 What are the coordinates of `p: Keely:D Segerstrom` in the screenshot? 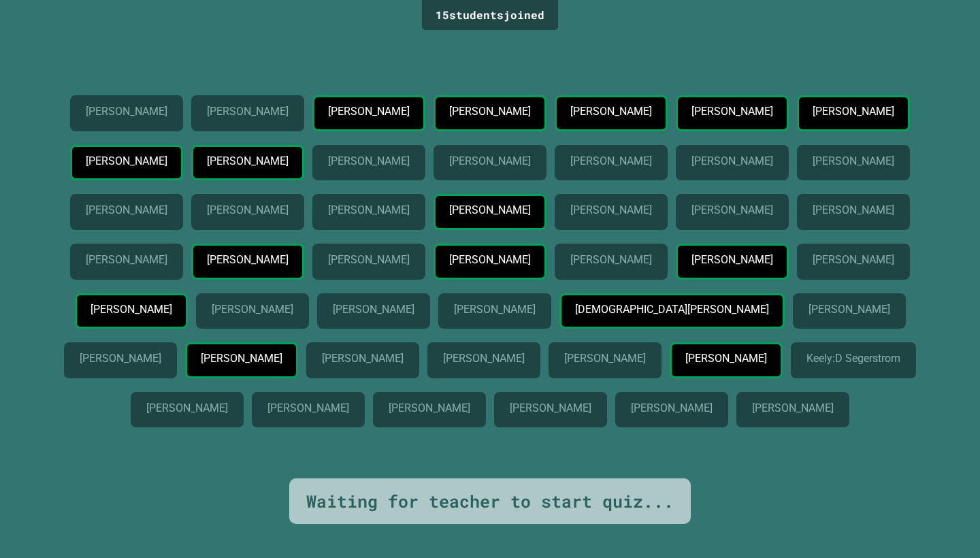 It's located at (852, 358).